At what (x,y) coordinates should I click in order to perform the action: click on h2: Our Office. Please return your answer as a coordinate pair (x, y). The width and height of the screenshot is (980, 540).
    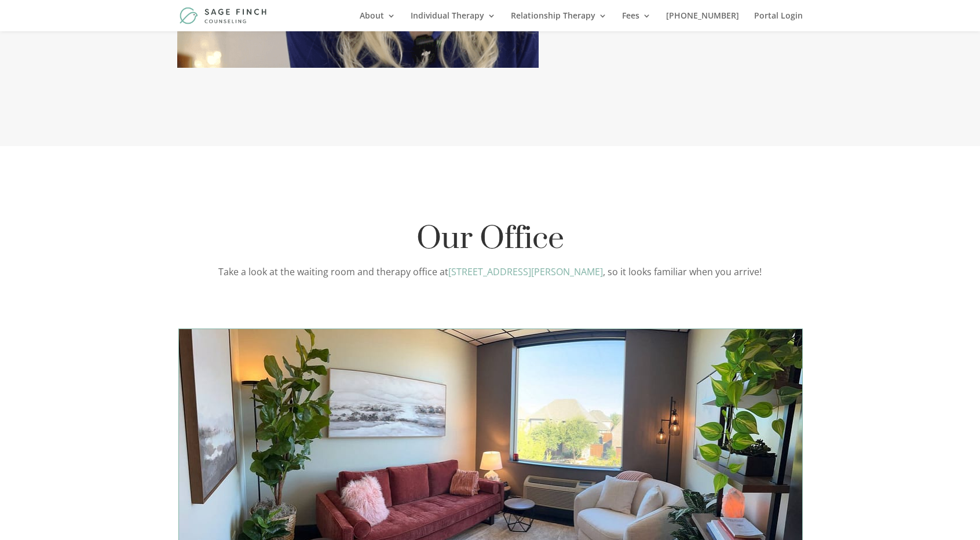
    Looking at the image, I should click on (490, 242).